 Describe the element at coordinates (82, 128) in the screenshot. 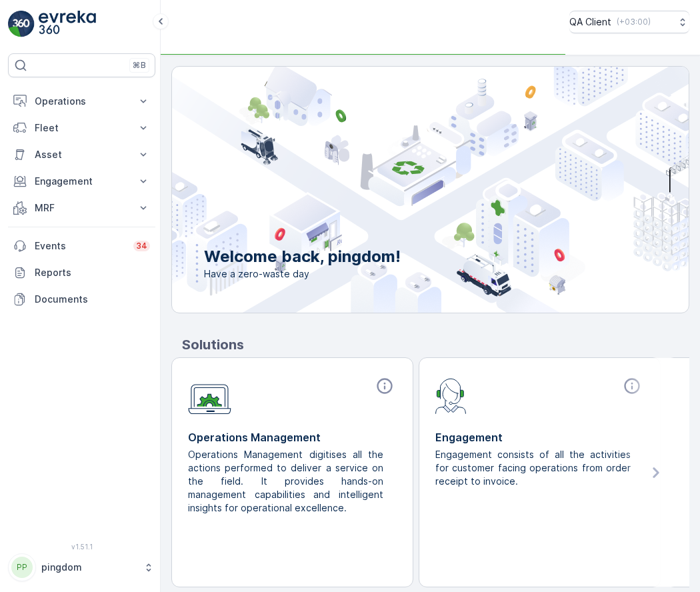

I see `button: Fleet` at that location.